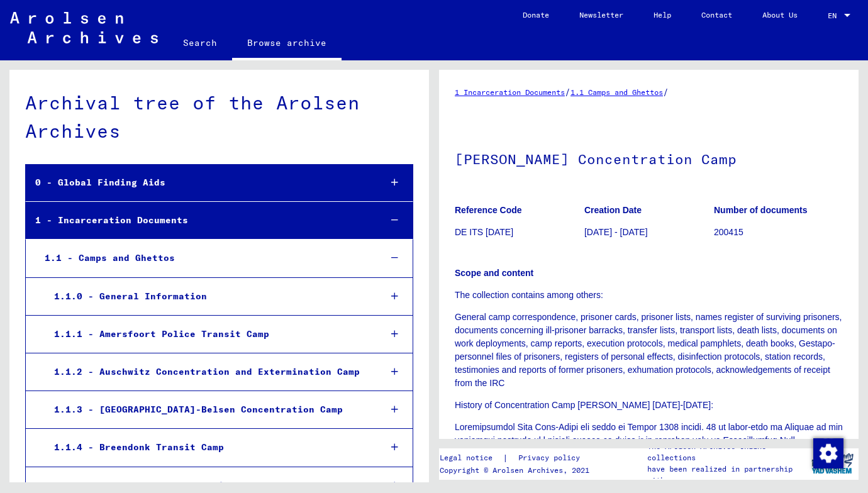  Describe the element at coordinates (494, 273) in the screenshot. I see `b: Scope and content` at that location.